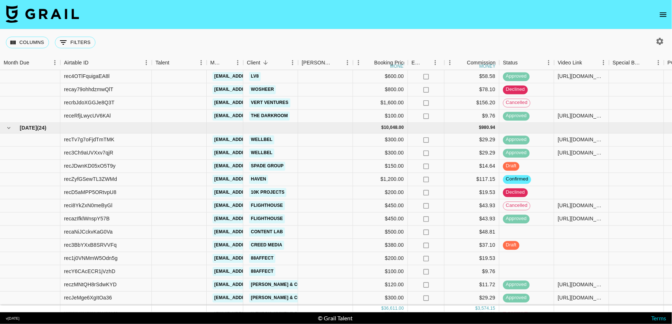  I want to click on div: $120.00, so click(380, 285).